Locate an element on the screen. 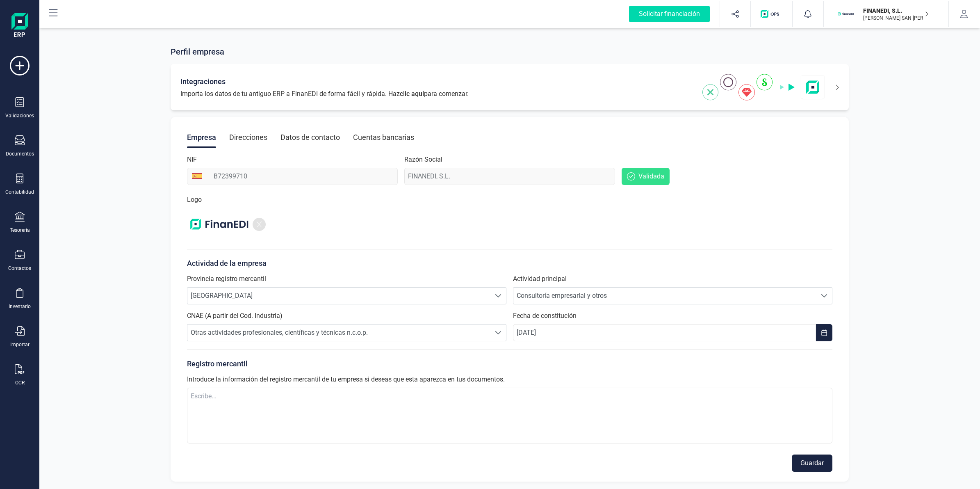 Image resolution: width=980 pixels, height=489 pixels. div: Empresa is located at coordinates (202, 137).